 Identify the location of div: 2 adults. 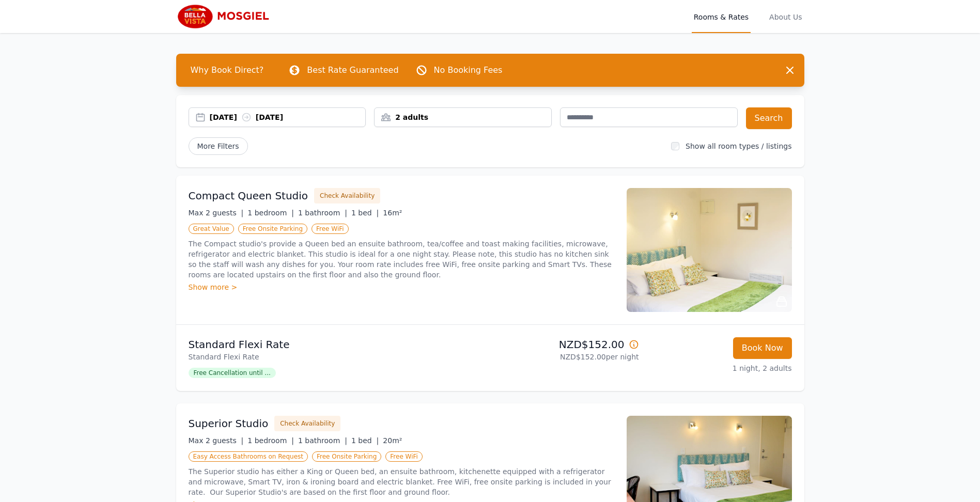
(463, 117).